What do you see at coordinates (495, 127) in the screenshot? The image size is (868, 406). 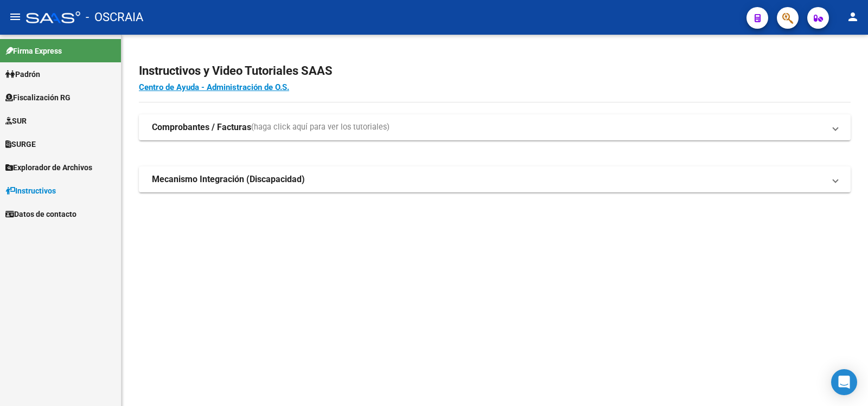 I see `mat-expansion-panel-header: Comprobantes / Facturas(haga click aquí para ver los tutoriales)` at bounding box center [495, 127].